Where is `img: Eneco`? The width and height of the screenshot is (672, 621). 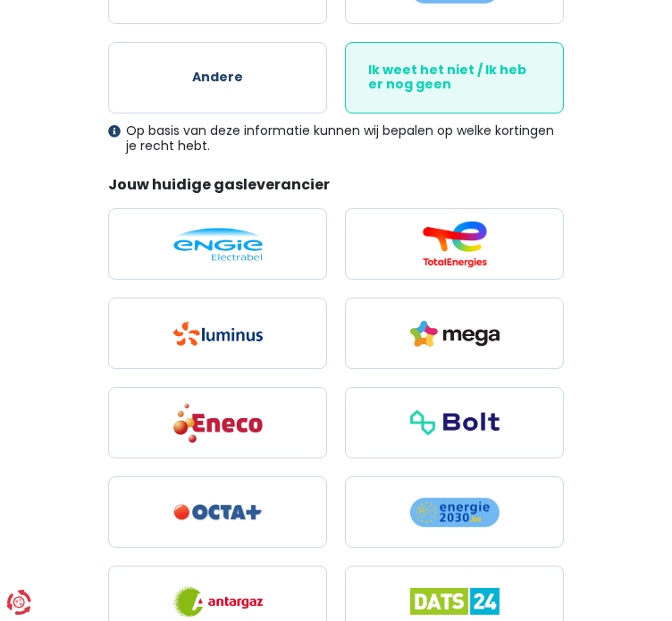
img: Eneco is located at coordinates (217, 422).